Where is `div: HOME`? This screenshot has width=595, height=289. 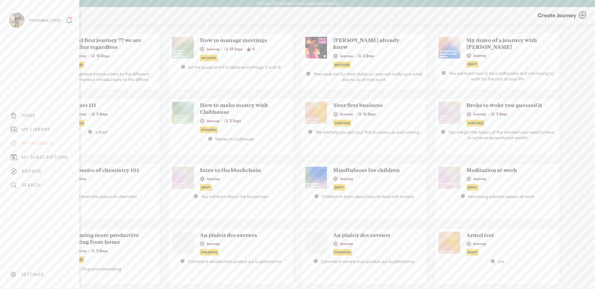
div: HOME is located at coordinates (28, 116).